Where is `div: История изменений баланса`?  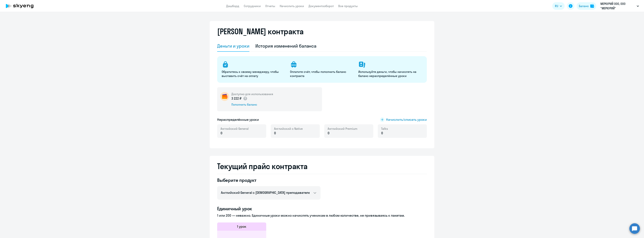 div: История изменений баланса is located at coordinates (286, 46).